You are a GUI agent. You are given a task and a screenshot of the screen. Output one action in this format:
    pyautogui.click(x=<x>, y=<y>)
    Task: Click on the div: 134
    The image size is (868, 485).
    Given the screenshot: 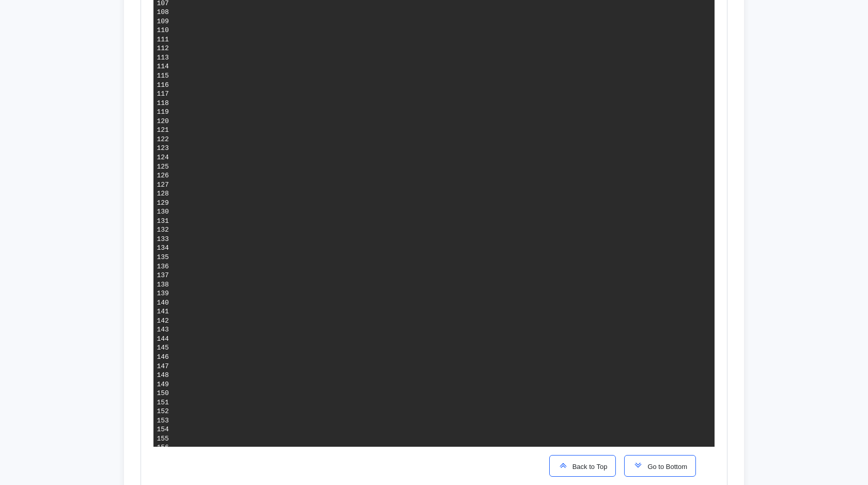 What is the action you would take?
    pyautogui.click(x=163, y=248)
    